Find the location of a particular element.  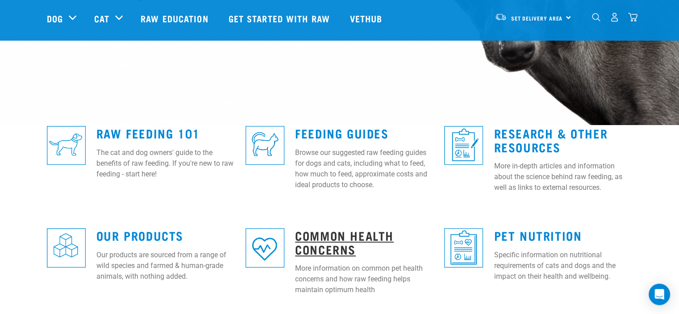

img: home-icon-1@2x.png is located at coordinates (596, 17).